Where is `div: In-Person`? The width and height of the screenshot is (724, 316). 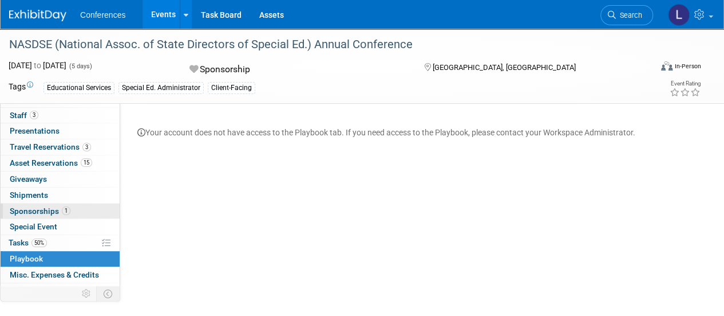 div: In-Person is located at coordinates (688, 66).